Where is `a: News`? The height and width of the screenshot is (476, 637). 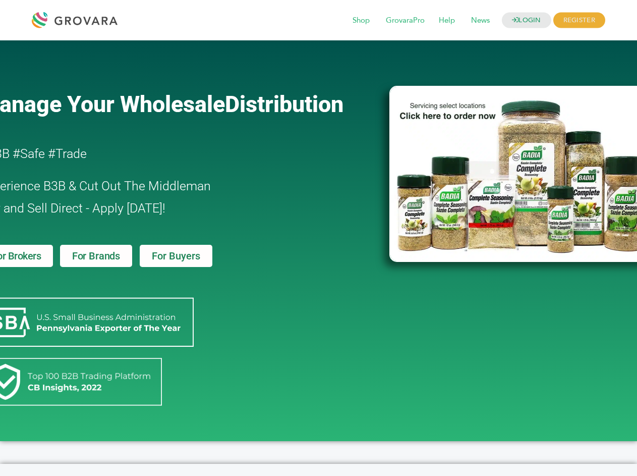 a: News is located at coordinates (480, 21).